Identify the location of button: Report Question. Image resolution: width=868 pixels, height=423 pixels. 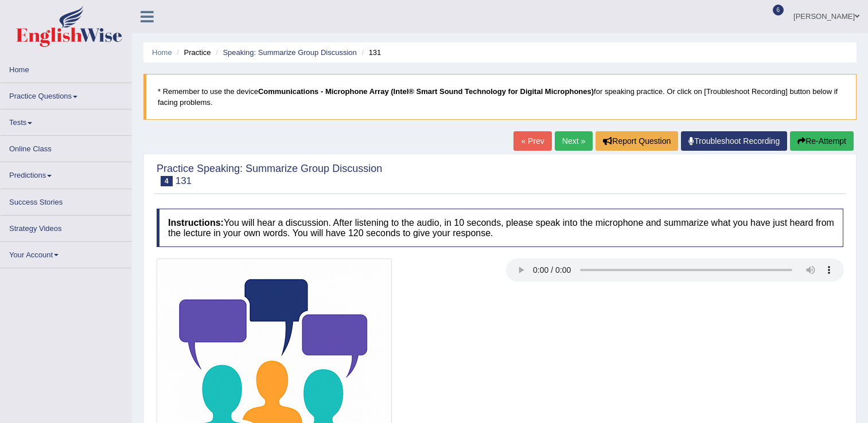
(636, 141).